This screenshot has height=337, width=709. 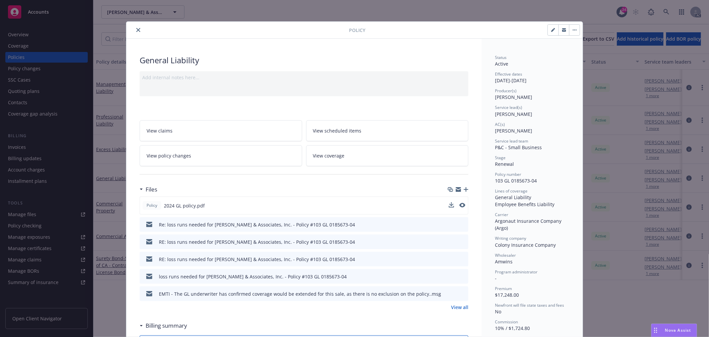 What do you see at coordinates (304, 77) in the screenshot?
I see `div: Add internal notes here...` at bounding box center [304, 77].